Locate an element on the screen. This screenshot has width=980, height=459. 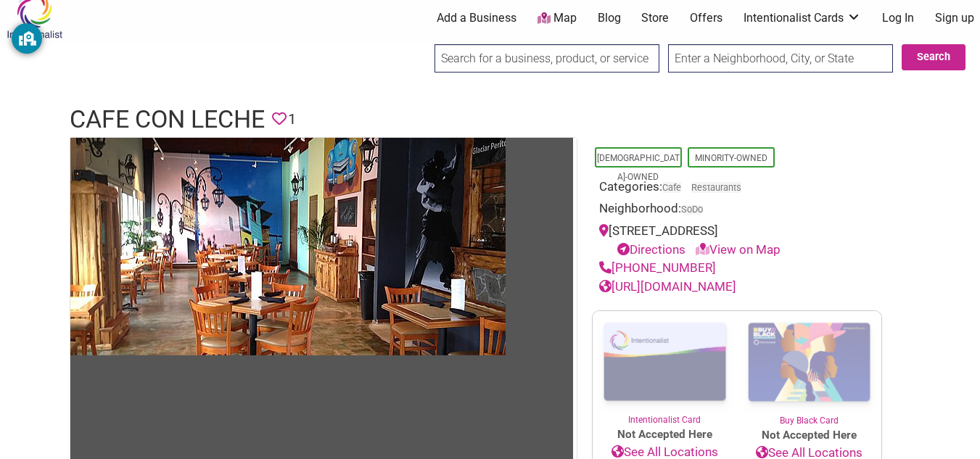
a: Offers is located at coordinates (706, 18).